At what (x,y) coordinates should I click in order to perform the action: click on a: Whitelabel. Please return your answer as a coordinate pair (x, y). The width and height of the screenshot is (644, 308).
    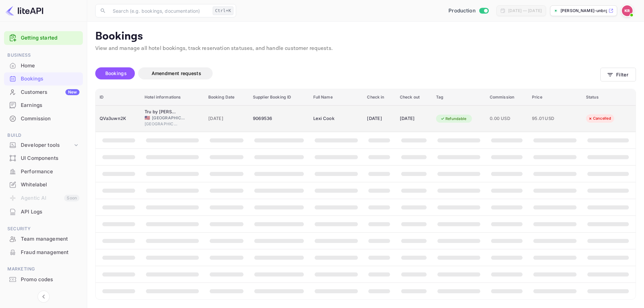
    Looking at the image, I should click on (43, 184).